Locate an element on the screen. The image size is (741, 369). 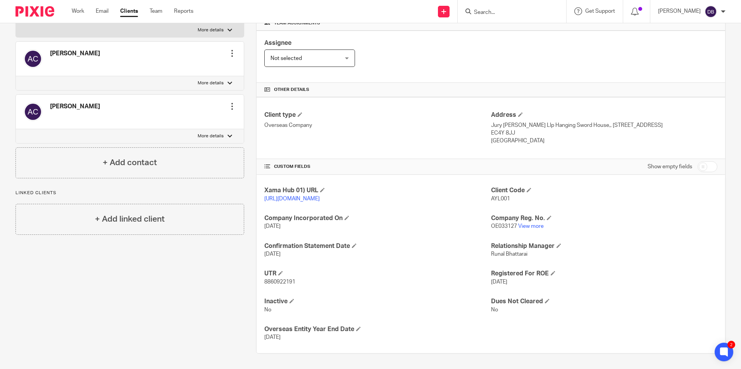
h4: Client Code is located at coordinates (604, 191).